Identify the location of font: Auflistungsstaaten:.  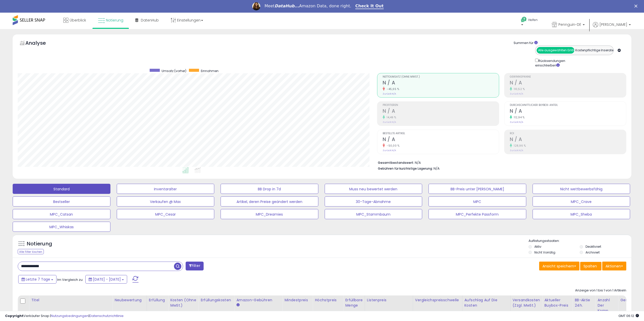
(544, 241).